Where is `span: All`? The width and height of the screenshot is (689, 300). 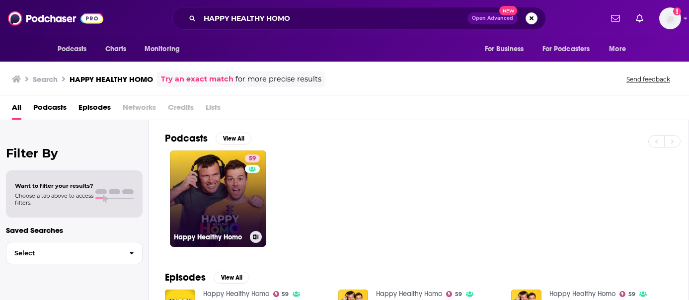 span: All is located at coordinates (16, 109).